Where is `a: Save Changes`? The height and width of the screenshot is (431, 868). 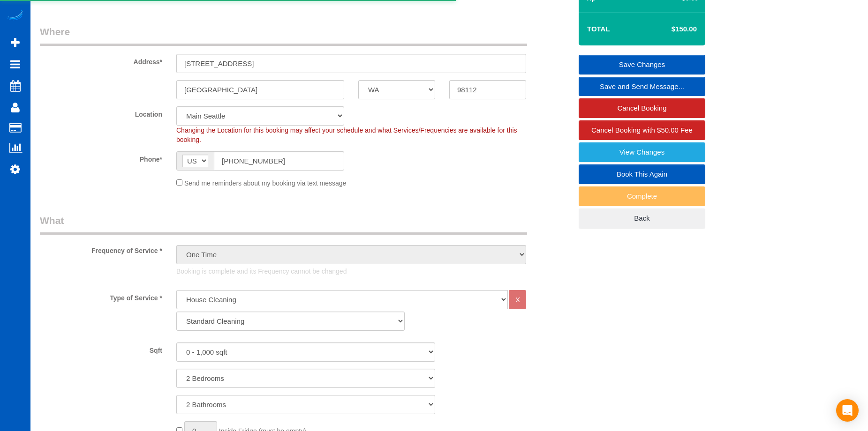 a: Save Changes is located at coordinates (642, 65).